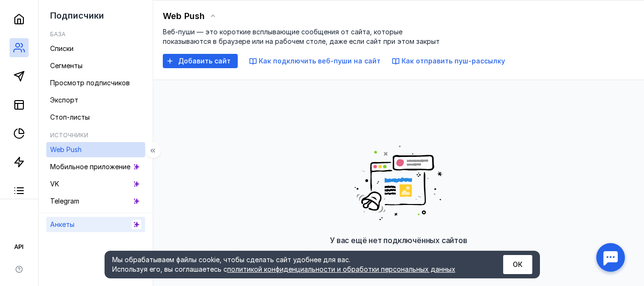  I want to click on span: Стоп-листы, so click(70, 117).